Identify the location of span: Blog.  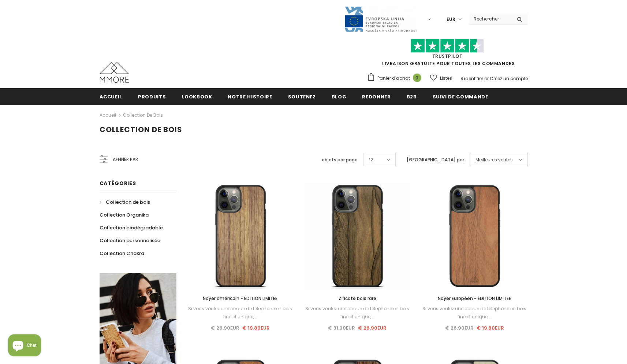
(339, 97).